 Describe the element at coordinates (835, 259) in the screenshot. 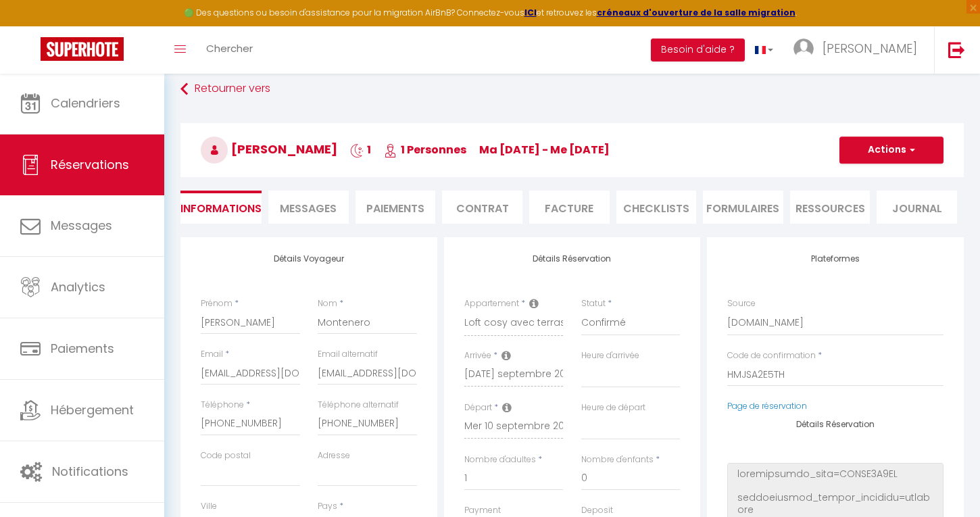

I see `h4: Plateformes` at that location.